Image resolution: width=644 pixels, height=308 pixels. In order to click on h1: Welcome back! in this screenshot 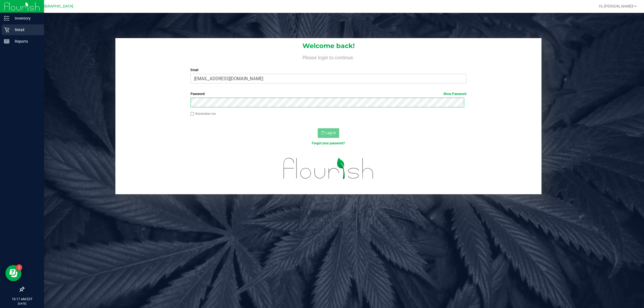, I will do `click(328, 46)`.